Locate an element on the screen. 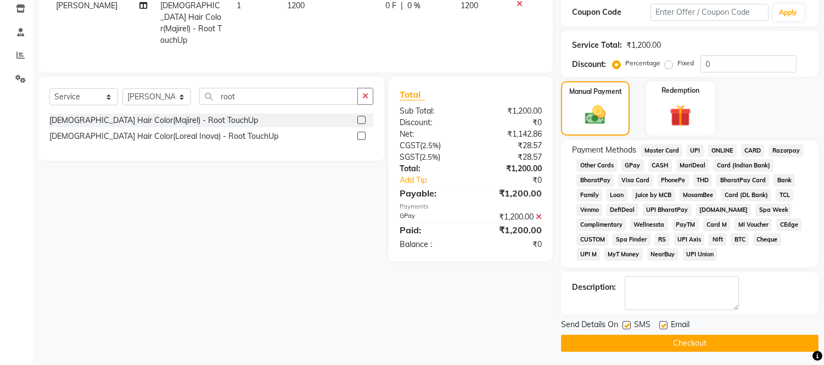  span: CGST is located at coordinates (410, 146).